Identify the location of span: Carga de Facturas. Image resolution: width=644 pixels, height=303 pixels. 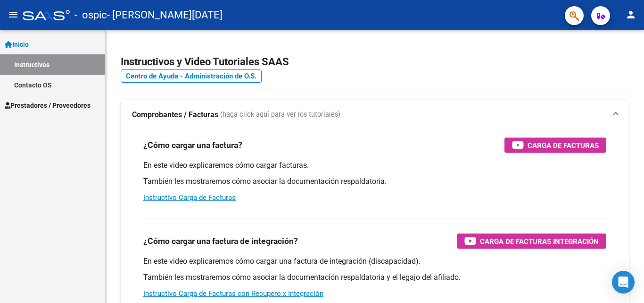
(563, 145).